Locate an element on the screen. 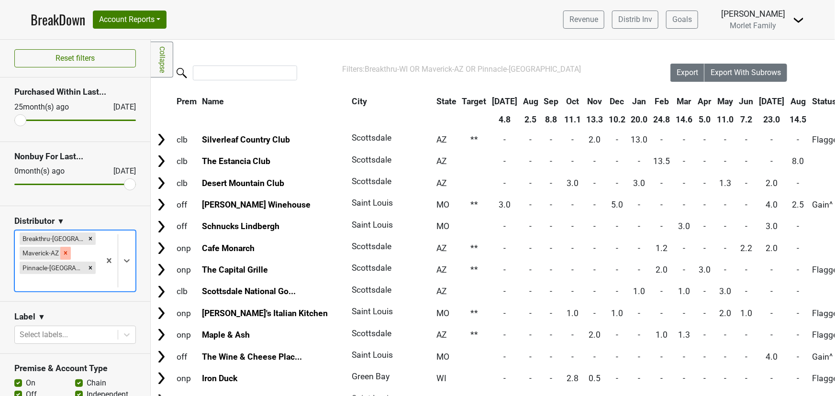 The height and width of the screenshot is (396, 835). div: Remove Maverick-AZ is located at coordinates (66, 253).